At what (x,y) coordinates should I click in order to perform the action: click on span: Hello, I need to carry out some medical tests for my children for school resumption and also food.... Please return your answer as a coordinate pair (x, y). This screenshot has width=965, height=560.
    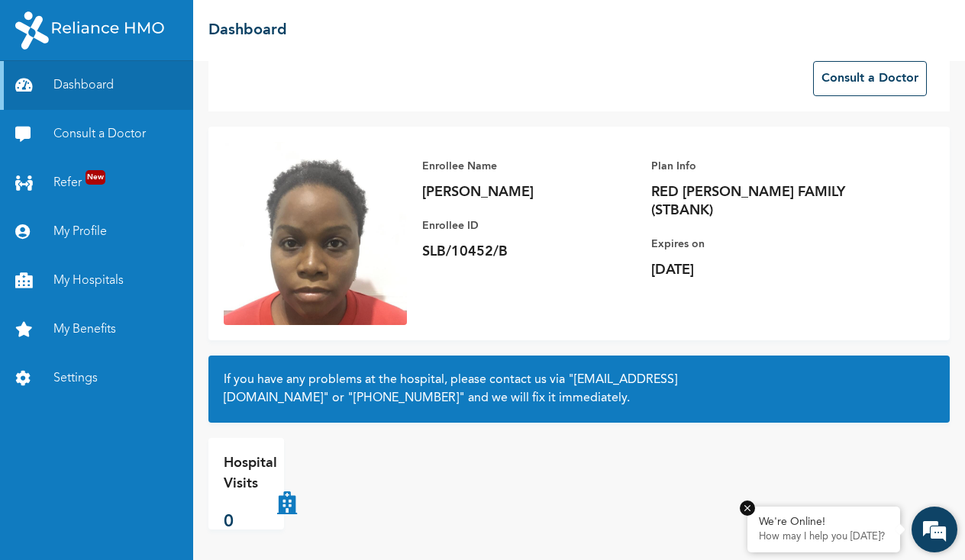
    Looking at the image, I should click on (161, 404).